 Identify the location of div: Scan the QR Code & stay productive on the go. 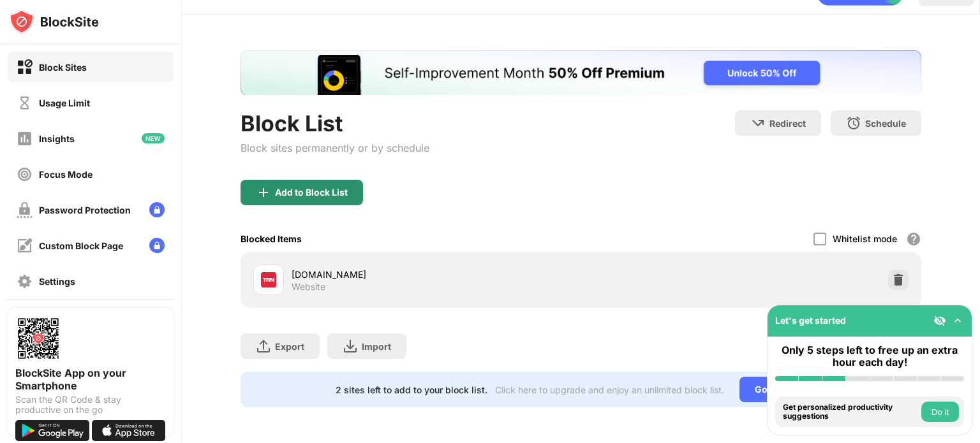
(91, 405).